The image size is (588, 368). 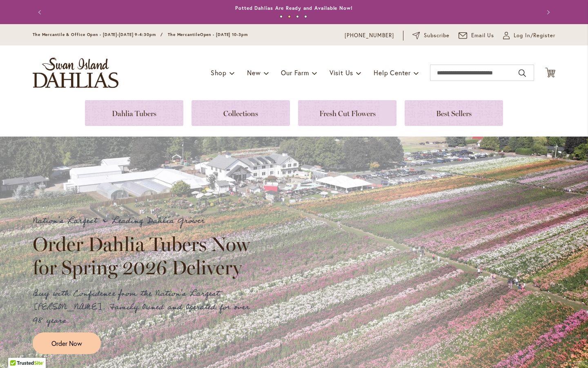 What do you see at coordinates (219, 72) in the screenshot?
I see `span: Shop` at bounding box center [219, 72].